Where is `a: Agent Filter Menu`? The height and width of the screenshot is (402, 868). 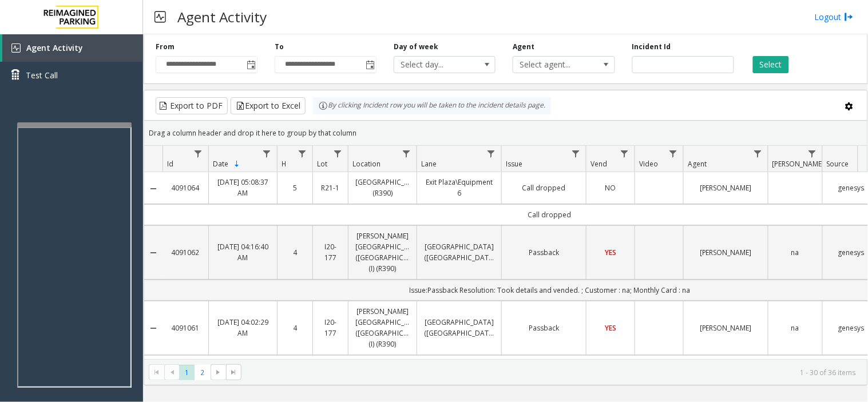
a: Agent Filter Menu is located at coordinates (757, 153).